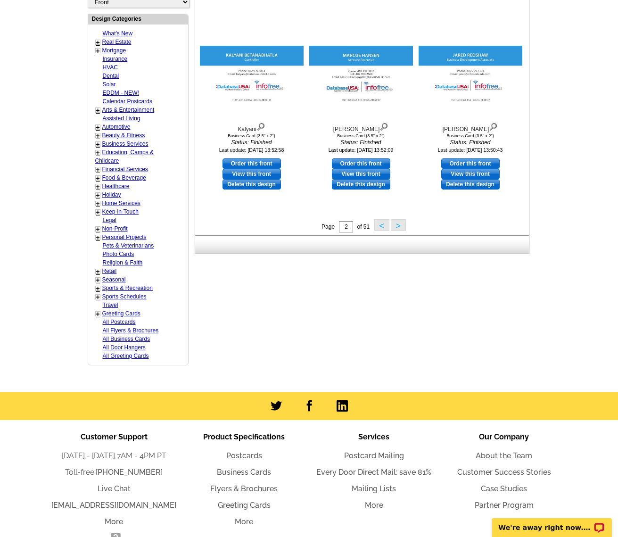 The height and width of the screenshot is (537, 618). Describe the element at coordinates (124, 156) in the screenshot. I see `a: Education, Camps & Childcare` at that location.